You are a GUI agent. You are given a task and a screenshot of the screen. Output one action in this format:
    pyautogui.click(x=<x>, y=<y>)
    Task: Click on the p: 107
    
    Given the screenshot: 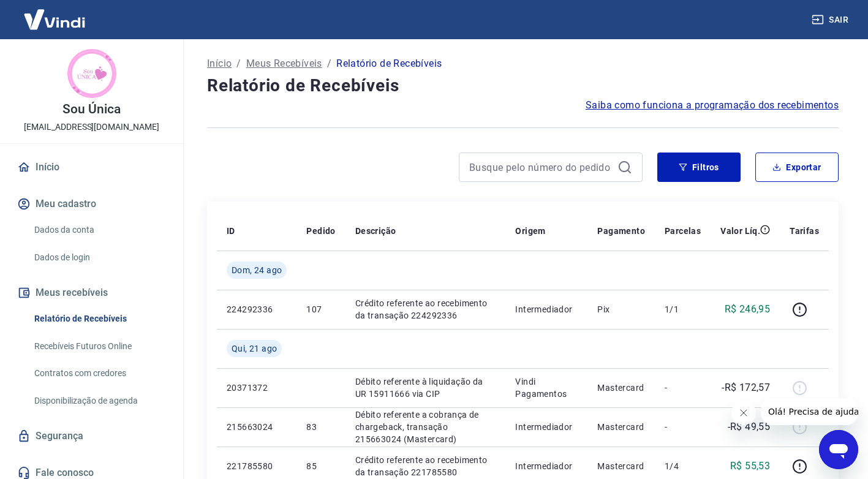 What is the action you would take?
    pyautogui.click(x=320, y=309)
    